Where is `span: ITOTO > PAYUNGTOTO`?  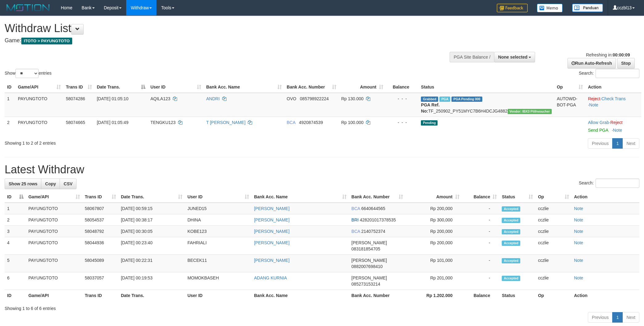 span: ITOTO > PAYUNGTOTO is located at coordinates (47, 41).